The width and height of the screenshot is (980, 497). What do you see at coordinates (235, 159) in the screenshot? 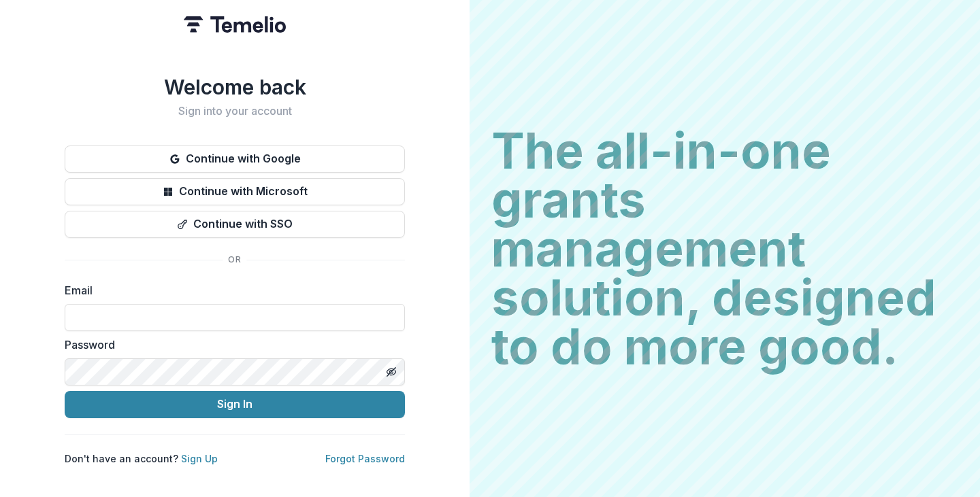
I see `button: Continue with Google` at bounding box center [235, 159].